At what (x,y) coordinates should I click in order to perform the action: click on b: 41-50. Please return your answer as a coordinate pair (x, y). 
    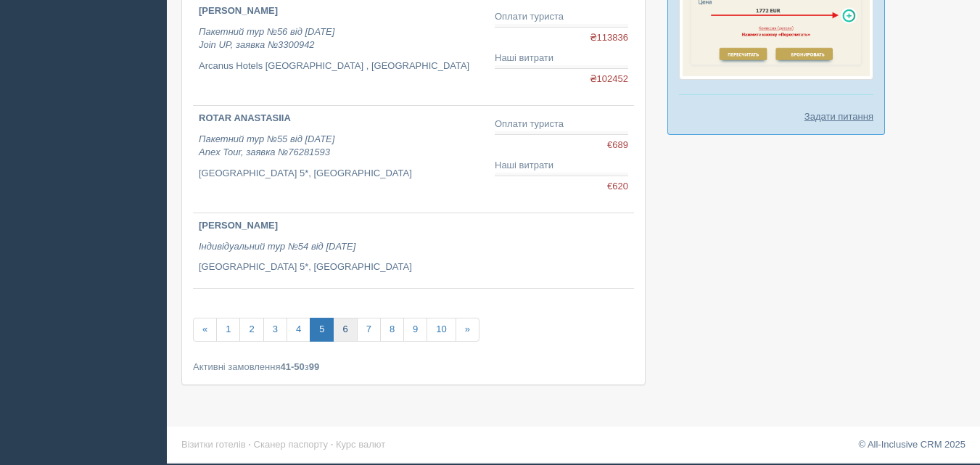
    Looking at the image, I should click on (293, 366).